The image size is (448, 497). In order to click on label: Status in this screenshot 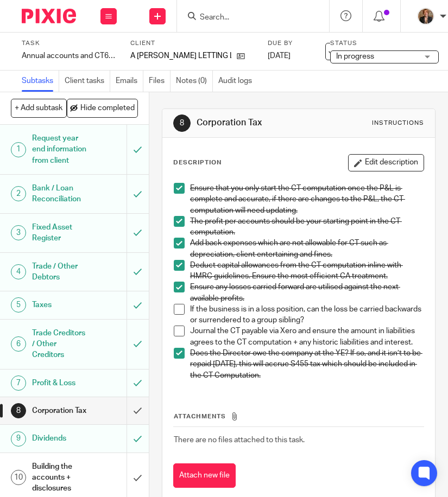, I will do `click(384, 43)`.